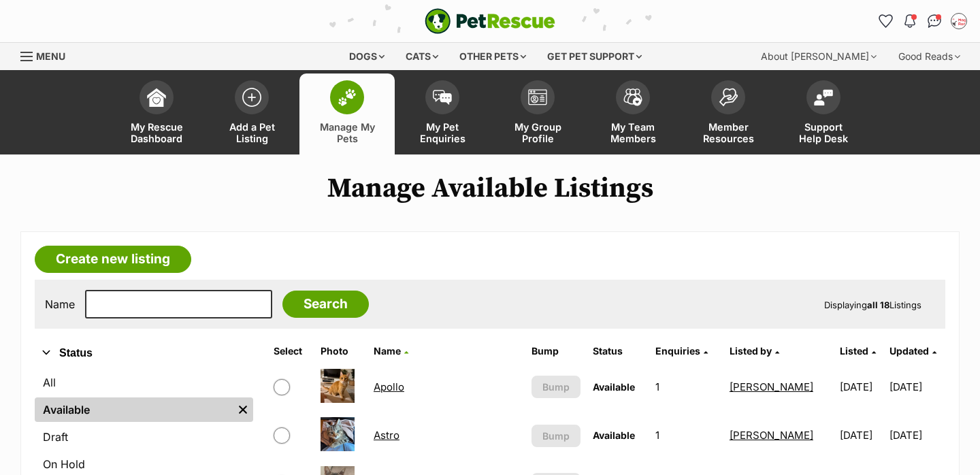 Image resolution: width=980 pixels, height=475 pixels. I want to click on img: dashboard-icon-eb2f2d2d3e046f16d808141f083e7271f6b2e854fb5c12c21221c1fb7104beca.svg, so click(157, 97).